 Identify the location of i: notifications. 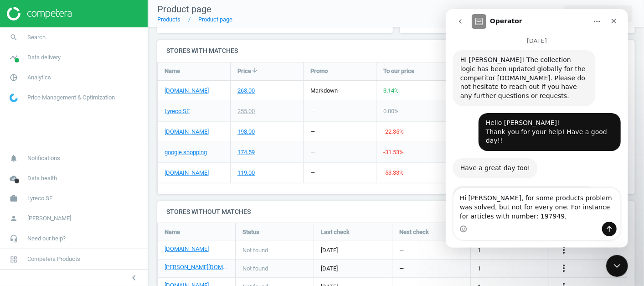
(14, 158).